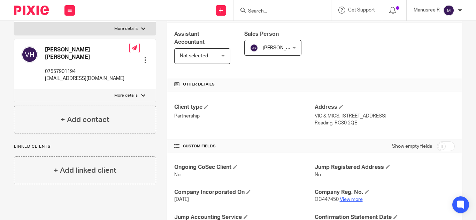 The image size is (476, 220). Describe the element at coordinates (385, 193) in the screenshot. I see `h4: Company Reg. No.` at that location.